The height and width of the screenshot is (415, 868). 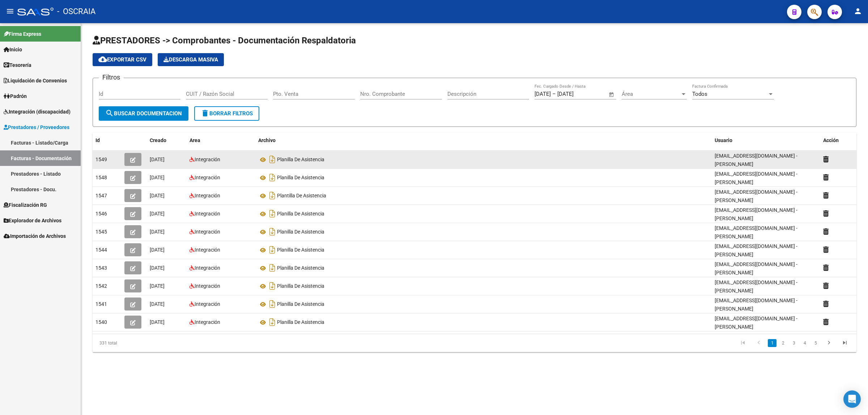 I want to click on span: 1547, so click(x=101, y=196).